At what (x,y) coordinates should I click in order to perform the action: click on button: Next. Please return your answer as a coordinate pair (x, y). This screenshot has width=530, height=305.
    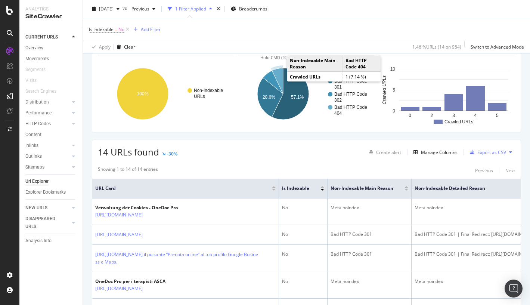
    Looking at the image, I should click on (510, 170).